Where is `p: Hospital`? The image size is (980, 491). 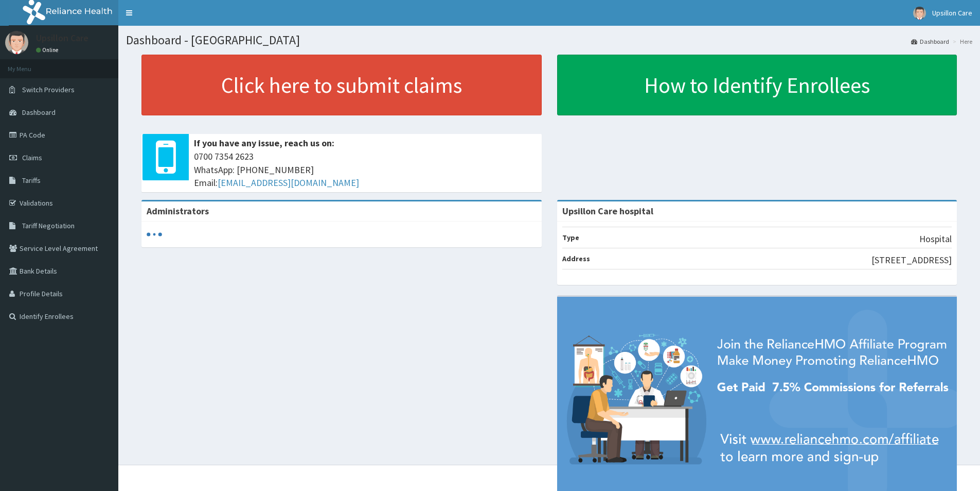 p: Hospital is located at coordinates (936, 239).